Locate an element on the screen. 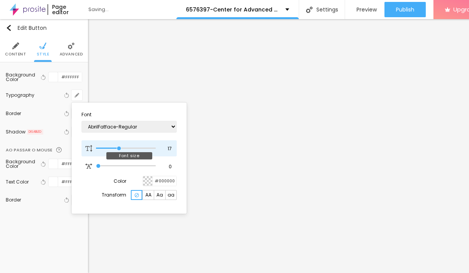 The width and height of the screenshot is (469, 273). p: Transform is located at coordinates (114, 195).